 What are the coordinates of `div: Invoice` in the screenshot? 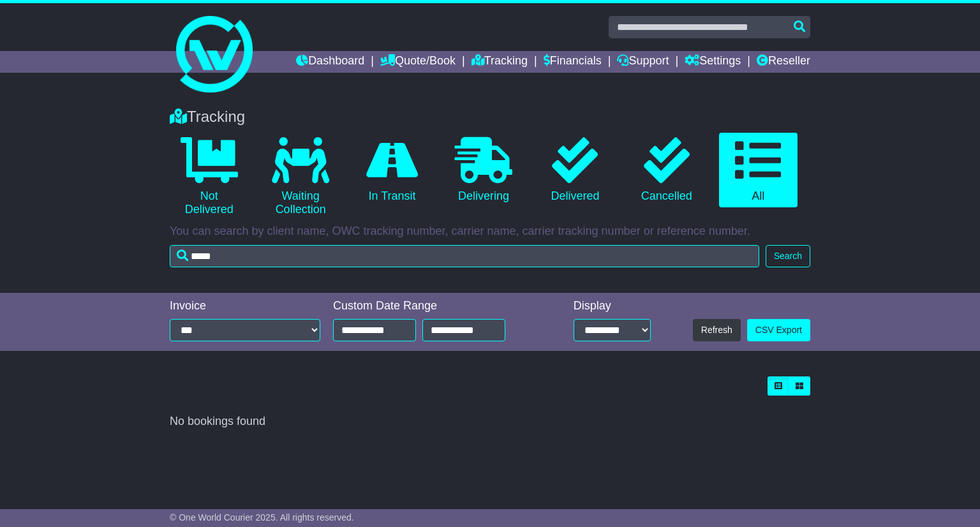 It's located at (245, 306).